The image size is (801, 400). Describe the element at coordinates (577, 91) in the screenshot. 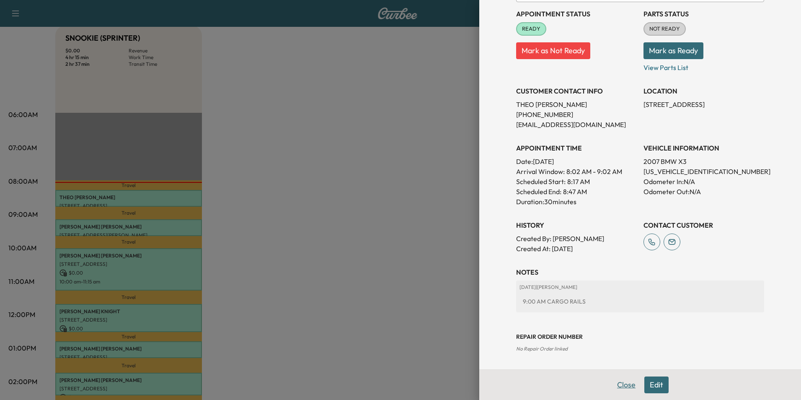

I see `h3: CUSTOMER CONTACT INFO` at that location.